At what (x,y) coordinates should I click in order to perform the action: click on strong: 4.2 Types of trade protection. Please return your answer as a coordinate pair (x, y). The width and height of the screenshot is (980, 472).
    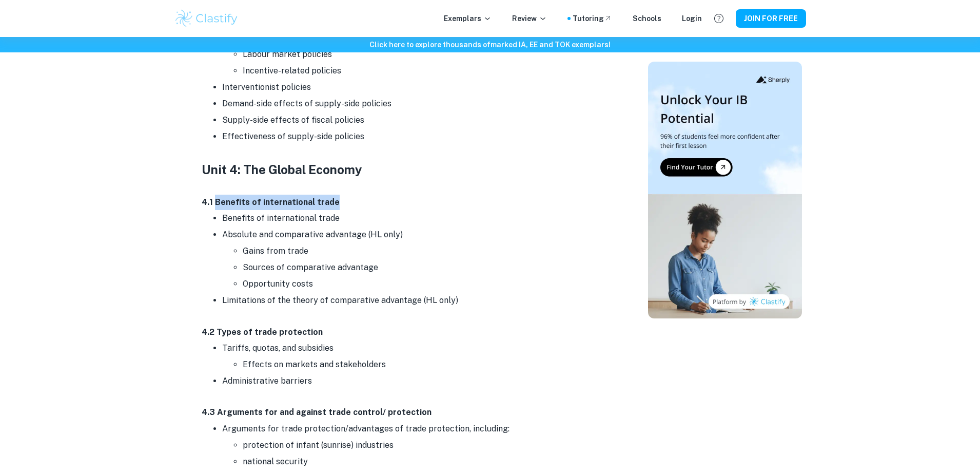
    Looking at the image, I should click on (262, 332).